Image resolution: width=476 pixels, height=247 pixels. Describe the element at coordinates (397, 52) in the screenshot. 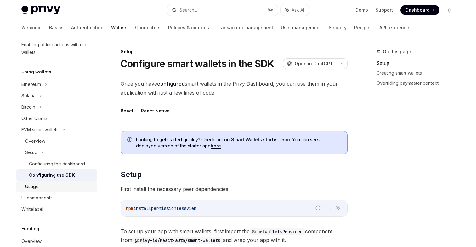

I see `span: On this page` at that location.